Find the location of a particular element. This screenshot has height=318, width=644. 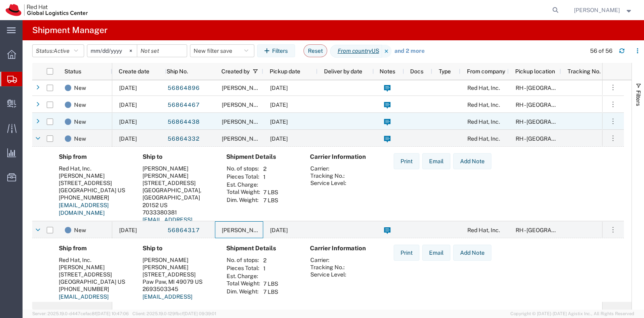

a: 56864332 is located at coordinates (184, 139).